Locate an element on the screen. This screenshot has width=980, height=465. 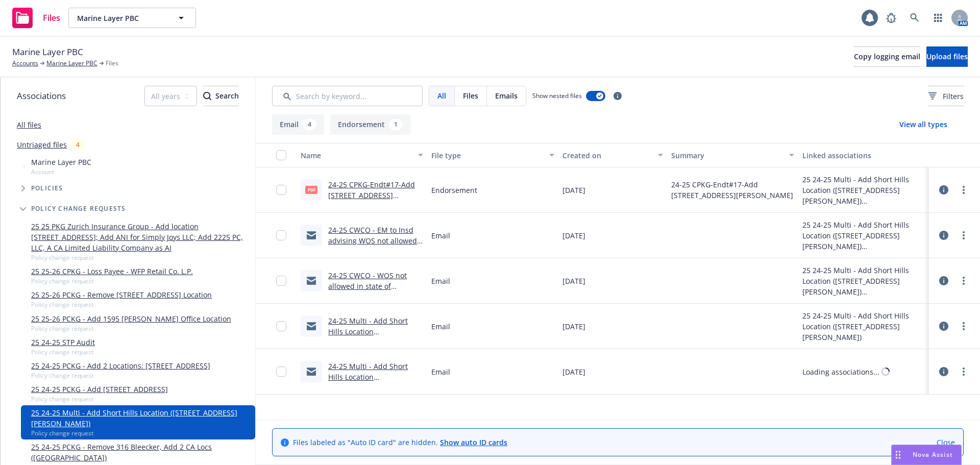
button: Endorsement is located at coordinates (370, 125).